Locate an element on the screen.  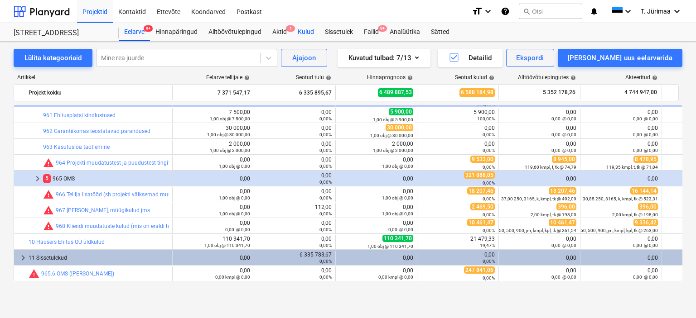
div: Analüütika is located at coordinates (404, 32).